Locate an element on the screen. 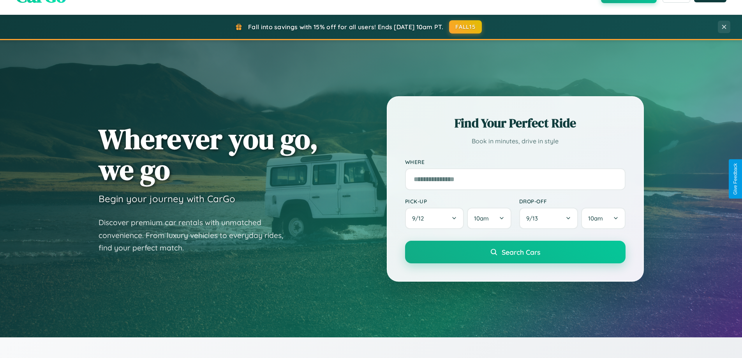 This screenshot has width=742, height=358. button: 9/13 is located at coordinates (549, 218).